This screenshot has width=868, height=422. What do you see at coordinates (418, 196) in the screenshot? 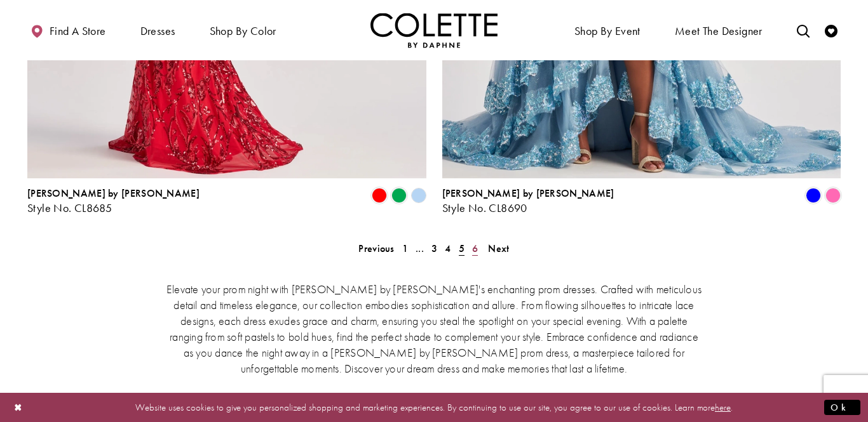
I see `i: Periwinkle` at bounding box center [418, 196].